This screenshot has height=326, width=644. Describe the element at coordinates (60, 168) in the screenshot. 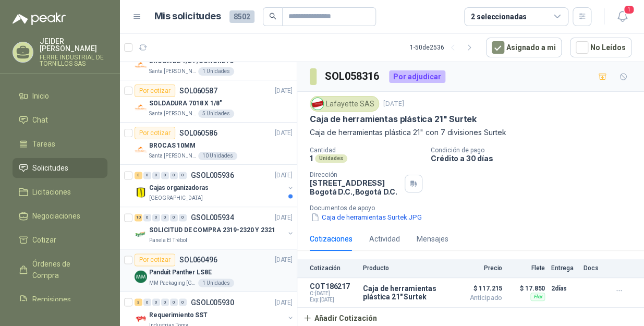

I see `a: Solicitudes` at that location.